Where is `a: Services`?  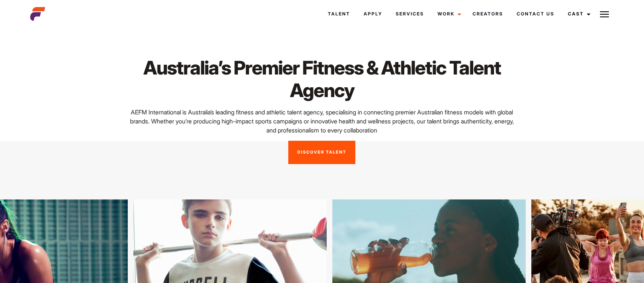 a: Services is located at coordinates (410, 14).